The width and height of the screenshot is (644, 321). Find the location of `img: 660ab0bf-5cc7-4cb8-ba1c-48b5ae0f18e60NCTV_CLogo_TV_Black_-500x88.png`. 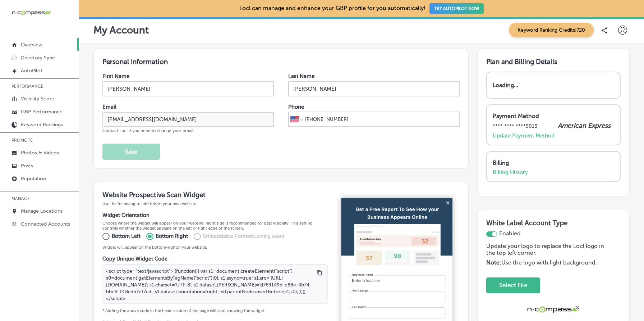

img: 660ab0bf-5cc7-4cb8-ba1c-48b5ae0f18e60NCTV_CLogo_TV_Black_-500x88.png is located at coordinates (31, 13).